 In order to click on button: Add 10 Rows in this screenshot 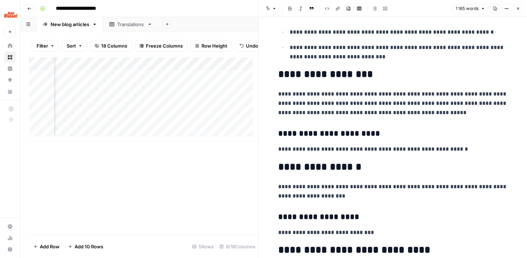, I will do `click(86, 247)`.